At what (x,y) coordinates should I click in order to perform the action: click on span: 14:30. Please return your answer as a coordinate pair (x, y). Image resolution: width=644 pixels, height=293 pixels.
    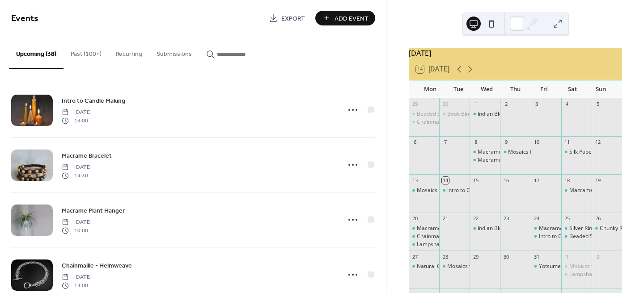
    Looking at the image, I should click on (76, 176).